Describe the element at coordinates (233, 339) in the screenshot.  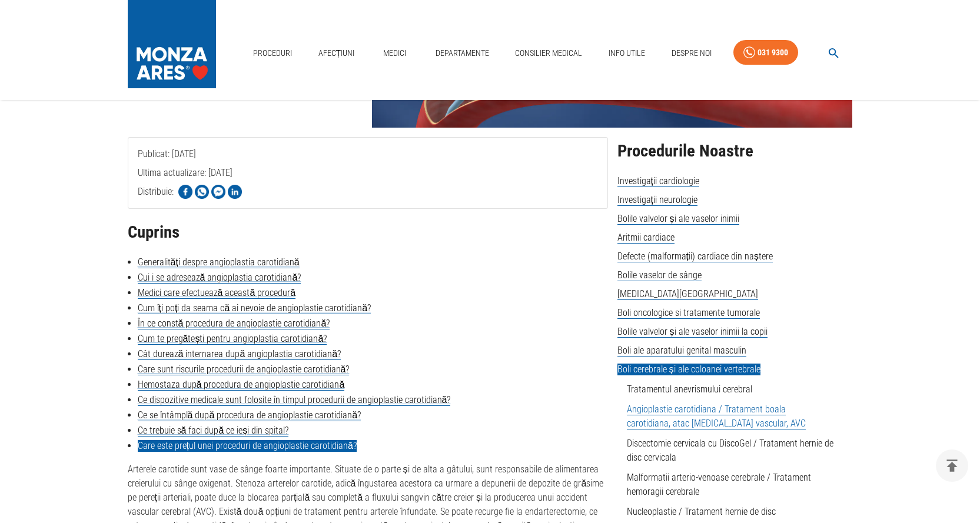
I see `a: Cum te pregătești pentru angioplastia carotidiană?` at that location.